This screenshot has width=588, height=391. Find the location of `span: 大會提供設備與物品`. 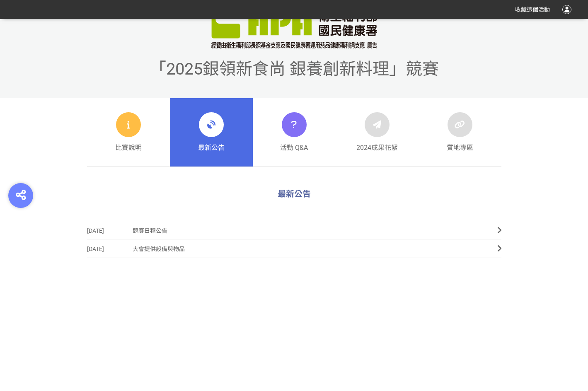

span: 大會提供設備與物品 is located at coordinates (308, 249).